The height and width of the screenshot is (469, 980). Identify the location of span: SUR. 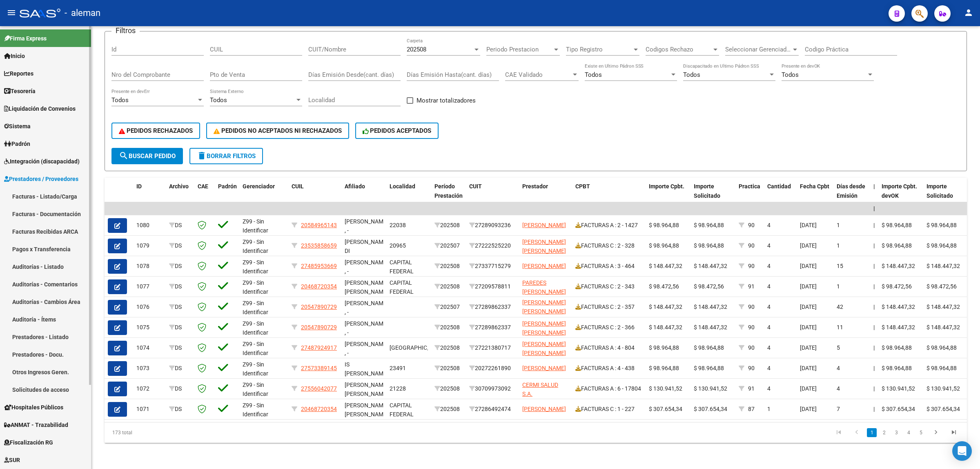
(12, 460).